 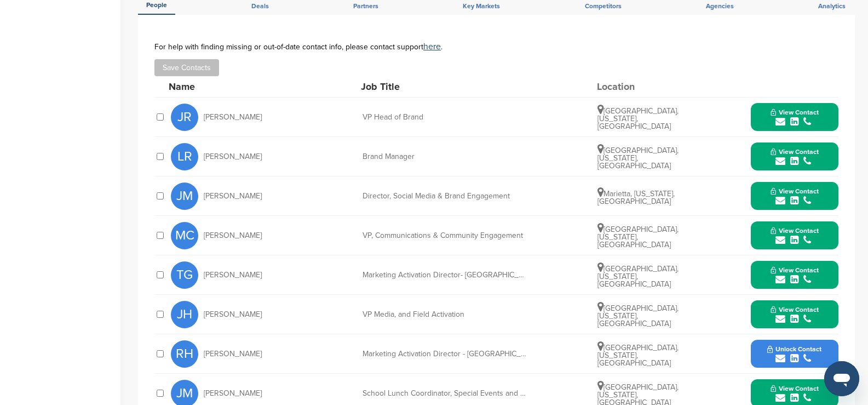 I want to click on div: VP Media, and Field Activation, so click(x=445, y=314).